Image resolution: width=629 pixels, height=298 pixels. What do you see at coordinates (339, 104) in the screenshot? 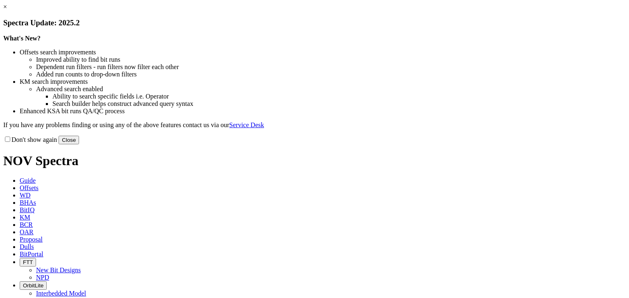
I see `li: Search builder helps construct advanced query syntax` at bounding box center [339, 104].